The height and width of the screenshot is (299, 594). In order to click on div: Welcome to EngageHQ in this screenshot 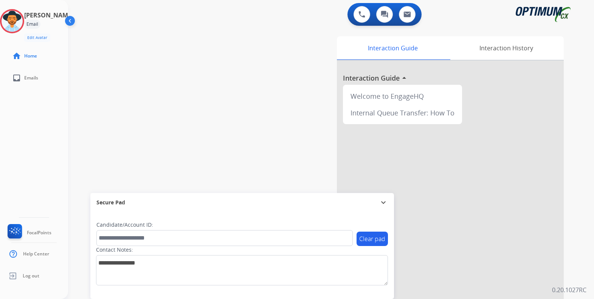, I will do `click(402, 96)`.